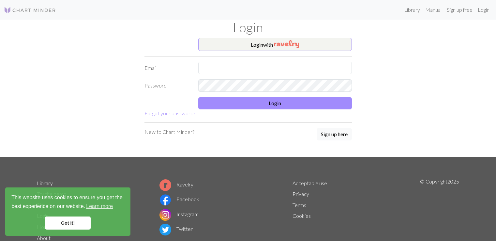  I want to click on img: Twitter logo, so click(165, 229).